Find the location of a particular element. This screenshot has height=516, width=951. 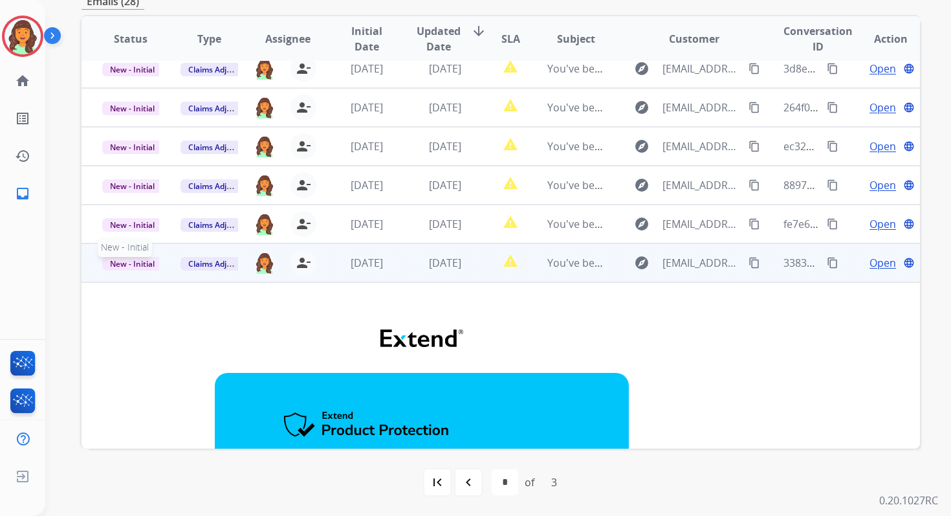

span: SLA is located at coordinates (510, 39).